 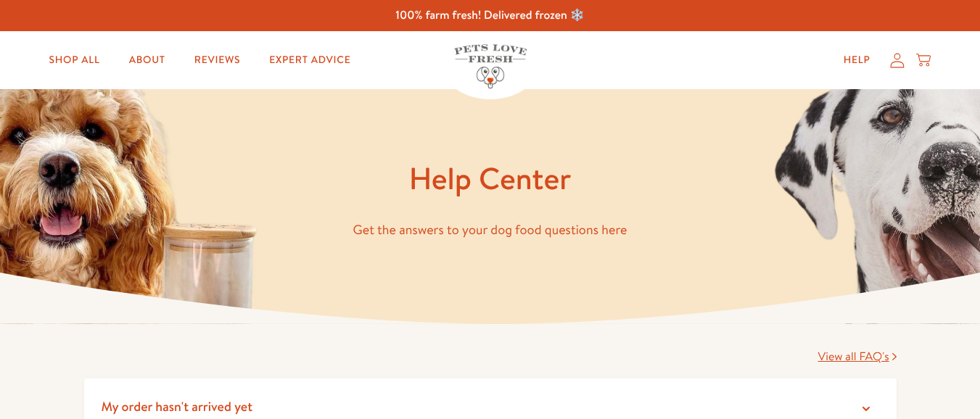 What do you see at coordinates (310, 60) in the screenshot?
I see `a: Expert Advice` at bounding box center [310, 60].